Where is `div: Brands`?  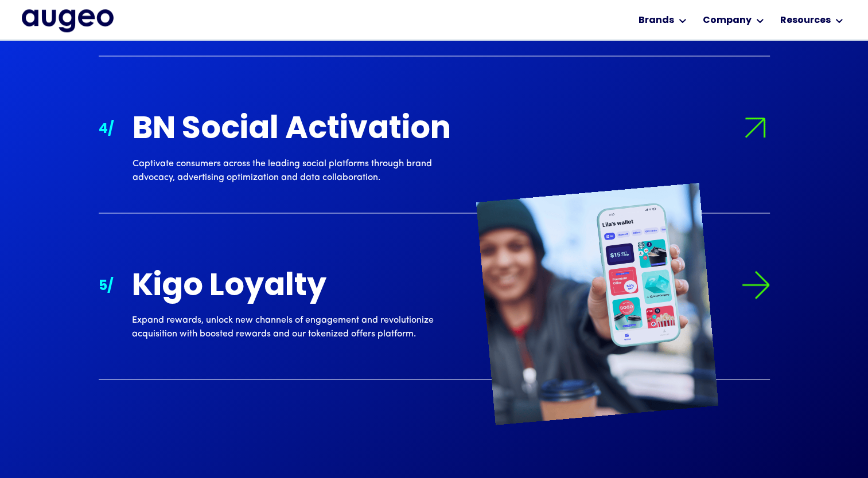
div: Brands is located at coordinates (657, 21).